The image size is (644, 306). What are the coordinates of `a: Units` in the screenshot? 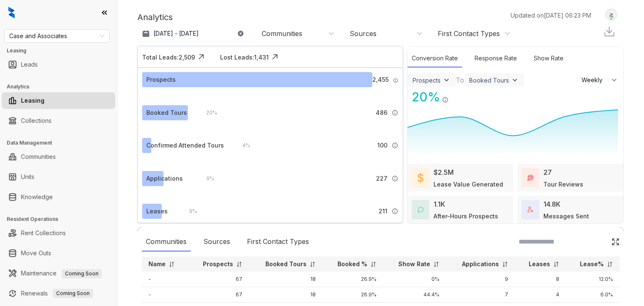 It's located at (28, 177).